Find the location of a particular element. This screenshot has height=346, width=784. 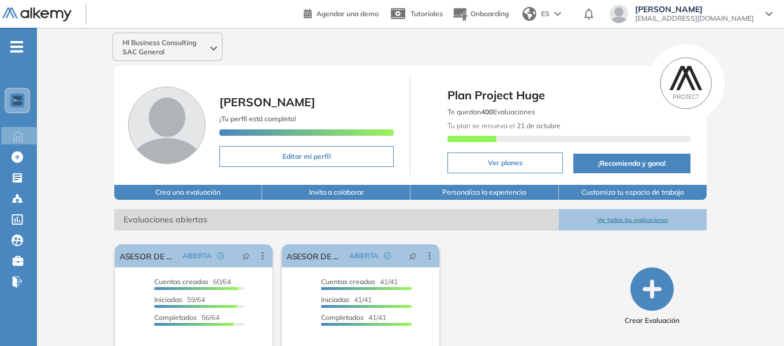

span: Tu plan se renueva el is located at coordinates (504, 125).